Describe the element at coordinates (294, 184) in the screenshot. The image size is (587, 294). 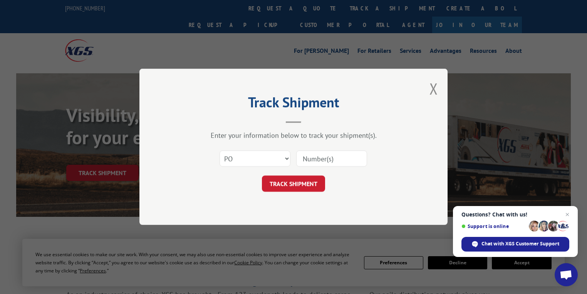
I see `button: TRACK SHIPMENT` at that location.